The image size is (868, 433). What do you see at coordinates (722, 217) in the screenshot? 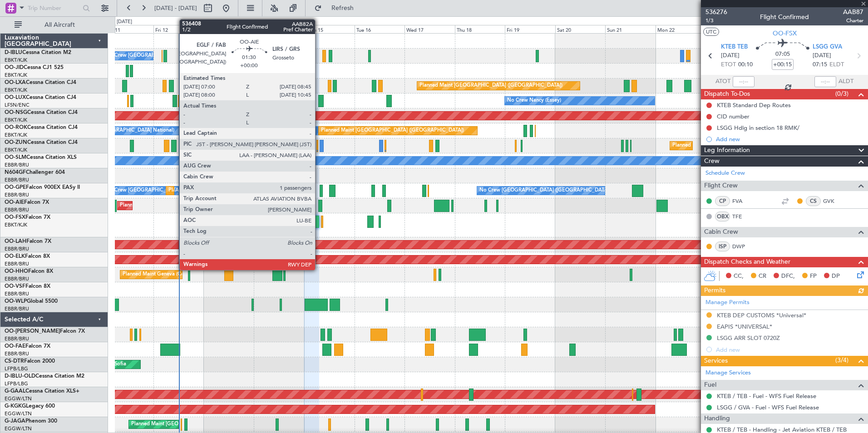
I see `div: OBX` at bounding box center [722, 217].